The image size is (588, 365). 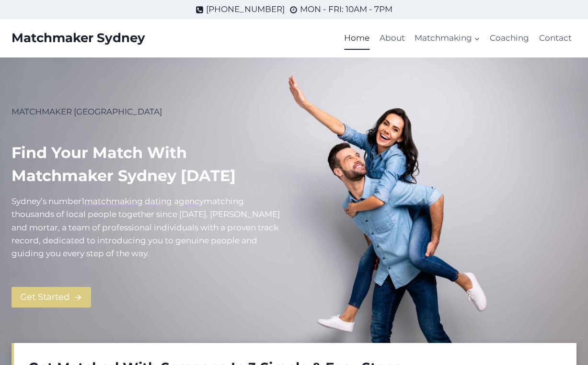 I want to click on span: MON - FRI: 10AM - 7PM, so click(x=346, y=9).